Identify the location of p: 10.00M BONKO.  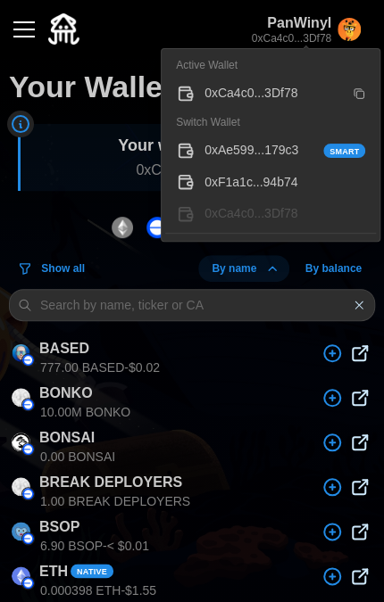
(85, 412).